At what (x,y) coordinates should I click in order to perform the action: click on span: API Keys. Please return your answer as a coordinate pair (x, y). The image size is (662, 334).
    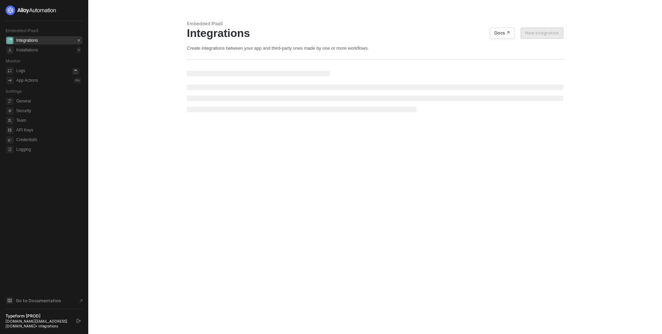
    Looking at the image, I should click on (49, 130).